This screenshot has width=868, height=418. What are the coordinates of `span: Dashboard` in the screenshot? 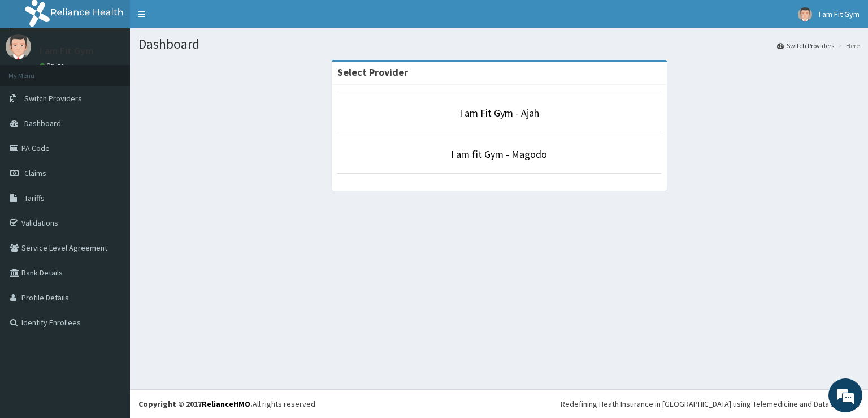 It's located at (42, 123).